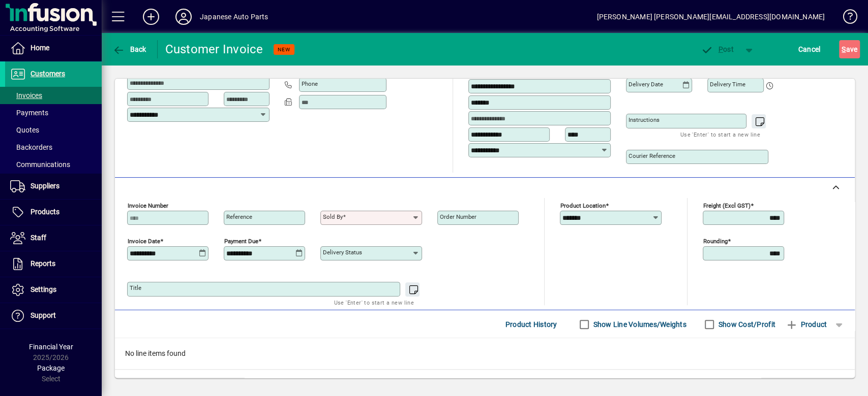  What do you see at coordinates (151, 16) in the screenshot?
I see `button: Add` at bounding box center [151, 16].